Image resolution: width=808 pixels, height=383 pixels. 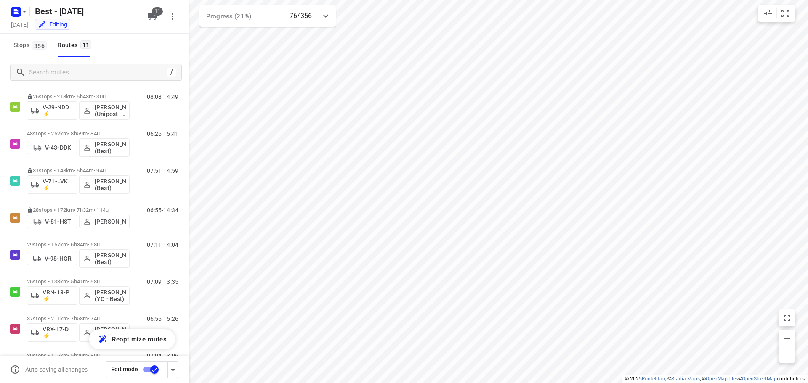 I want to click on p: 48 stops • 252km • 8h59m • 84u, so click(x=78, y=133).